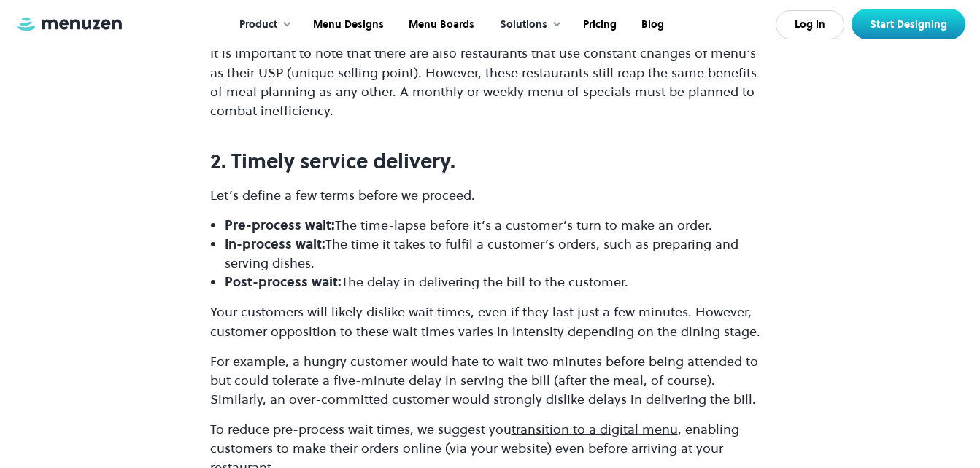 The height and width of the screenshot is (468, 980). I want to click on strong: Post-process wait:, so click(283, 281).